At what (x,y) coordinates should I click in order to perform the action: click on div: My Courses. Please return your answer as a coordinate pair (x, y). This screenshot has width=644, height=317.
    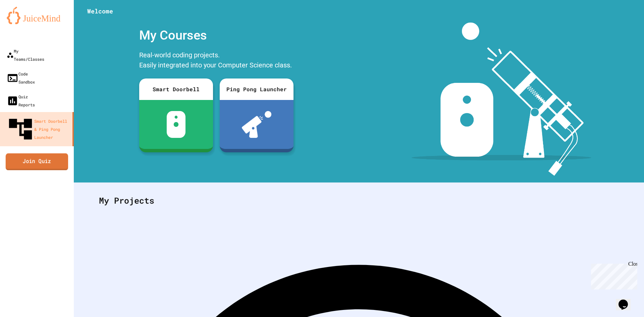
    Looking at the image, I should click on (217, 35).